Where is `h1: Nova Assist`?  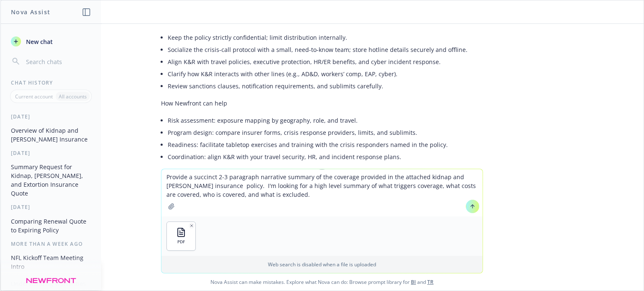
h1: Nova Assist is located at coordinates (31, 12).